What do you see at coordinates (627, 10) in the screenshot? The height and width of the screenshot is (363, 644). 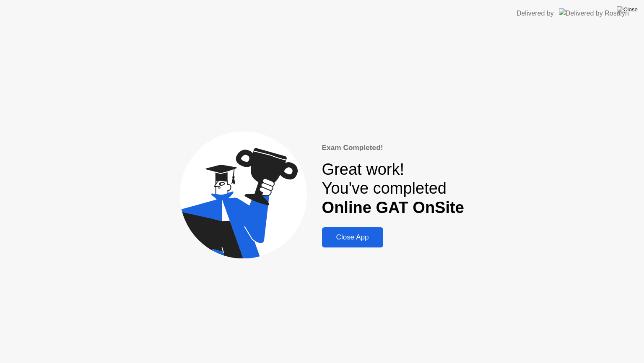 I see `img: Close` at bounding box center [627, 10].